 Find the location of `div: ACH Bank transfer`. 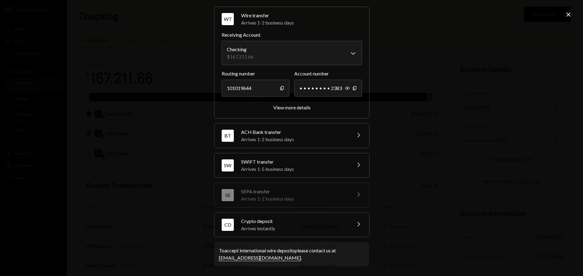

div: ACH Bank transfer is located at coordinates (294, 132).